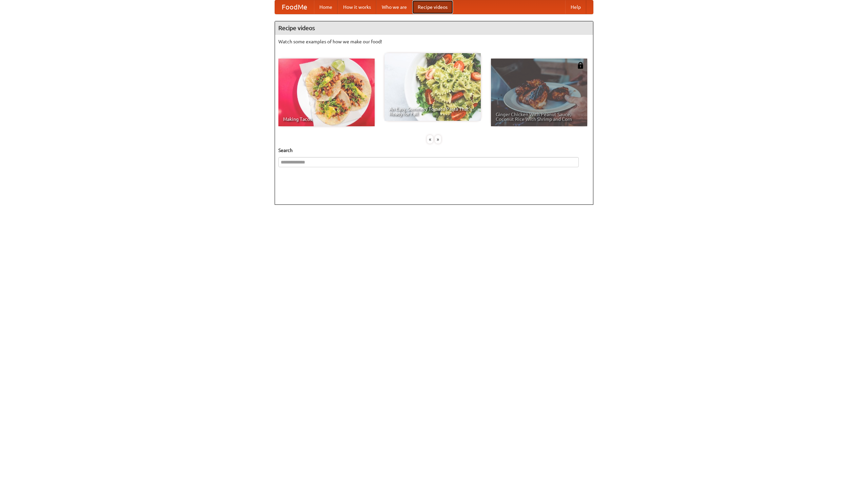 The height and width of the screenshot is (479, 868). What do you see at coordinates (295, 7) in the screenshot?
I see `a: FoodMe` at bounding box center [295, 7].